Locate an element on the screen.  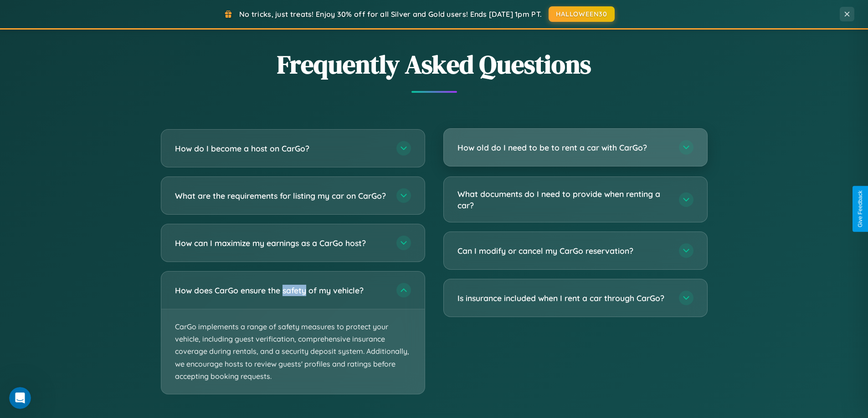
div: Give Feedback is located at coordinates (860, 209).